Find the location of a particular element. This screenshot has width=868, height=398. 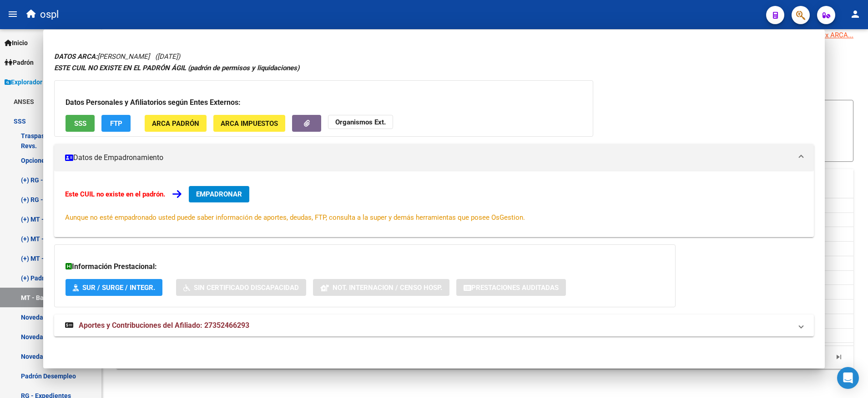

mat-panel-title: Datos de Empadronamiento is located at coordinates (428, 158).